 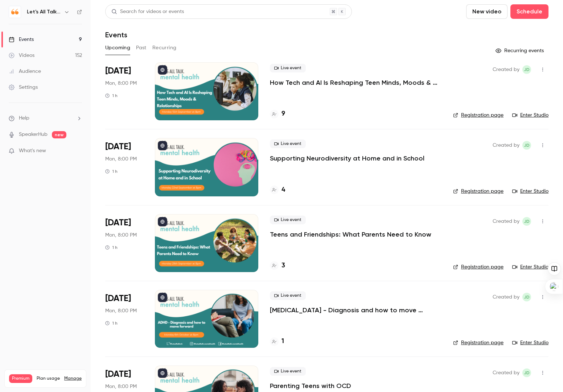 What do you see at coordinates (124, 319) in the screenshot?
I see `div: Oct 6 Mon, 8:00 PM (Europe/London)` at bounding box center [124, 319].